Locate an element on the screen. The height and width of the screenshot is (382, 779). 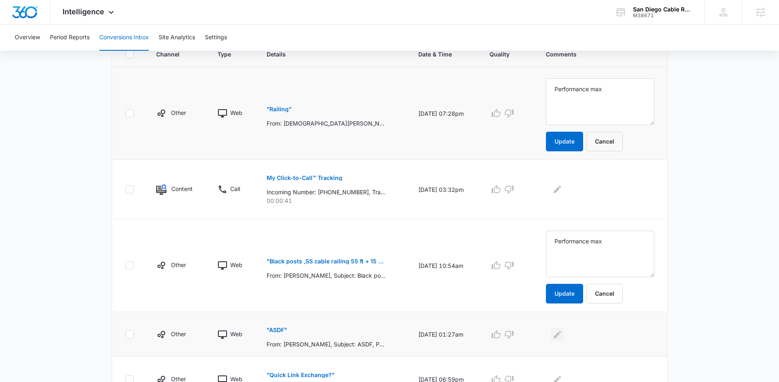
button: "Black posts ,SS cable railing 55 ft + 15 stairs" is located at coordinates (326, 261).